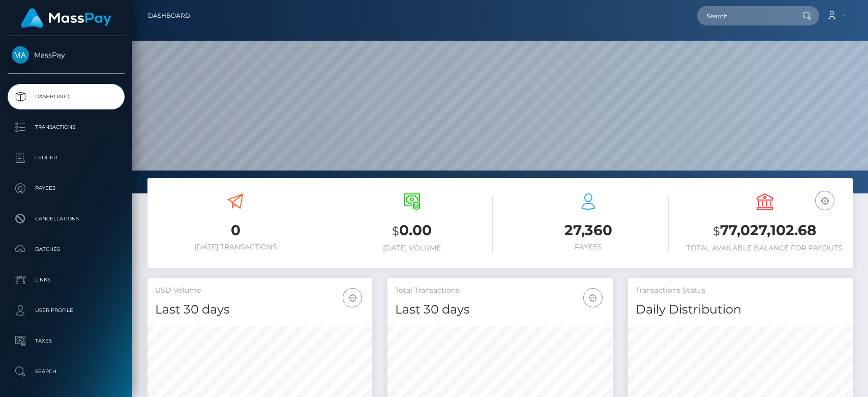 This screenshot has height=397, width=868. What do you see at coordinates (500, 291) in the screenshot?
I see `h5: Total Transactions` at bounding box center [500, 291].